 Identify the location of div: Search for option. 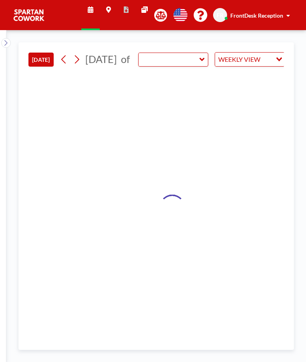
(250, 59).